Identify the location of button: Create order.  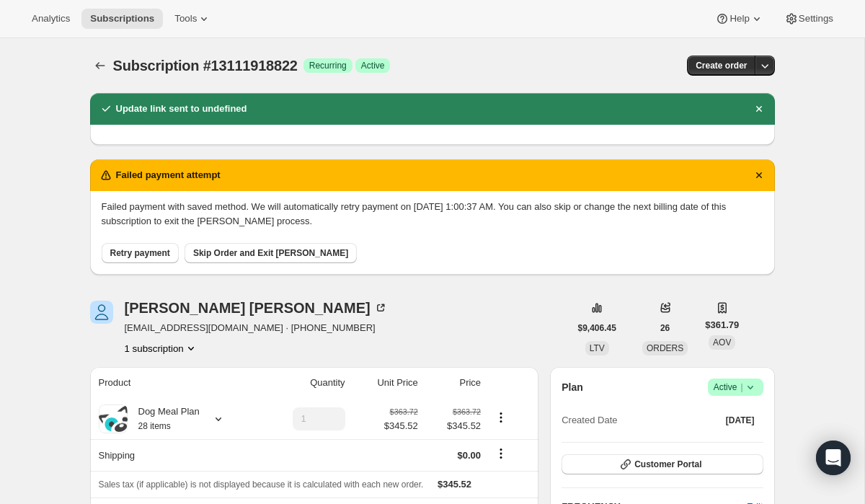
(721, 65).